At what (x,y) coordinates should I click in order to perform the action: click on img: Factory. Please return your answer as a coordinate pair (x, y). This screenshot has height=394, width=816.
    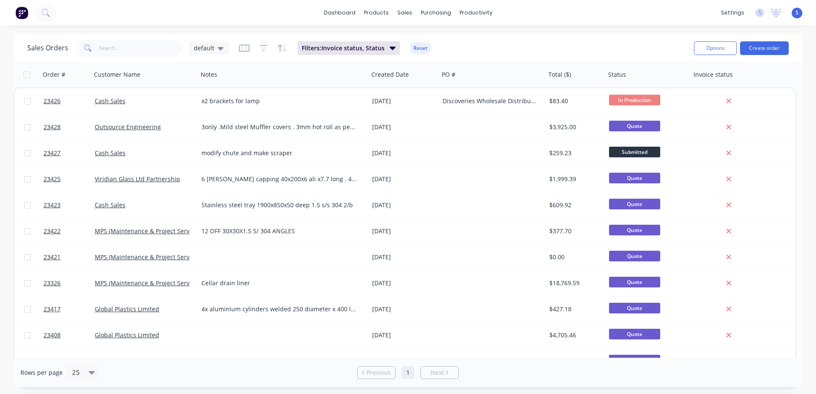
    Looking at the image, I should click on (22, 13).